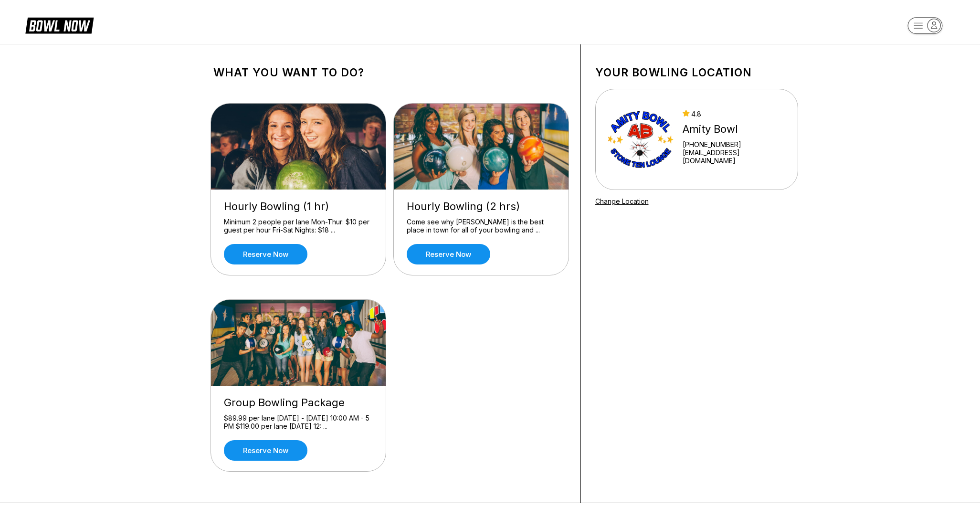  What do you see at coordinates (734, 129) in the screenshot?
I see `div: Amity Bowl` at bounding box center [734, 129].